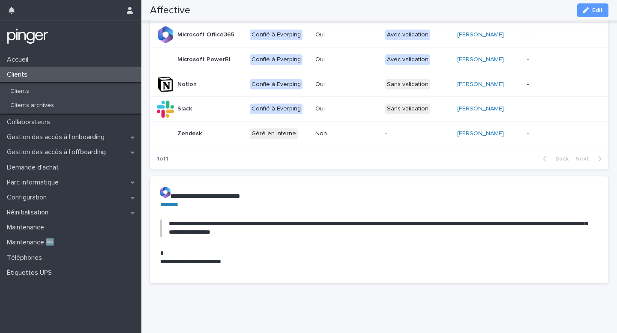 The image size is (617, 333). What do you see at coordinates (204, 60) in the screenshot?
I see `p: Microsoft PowerBI` at bounding box center [204, 60].